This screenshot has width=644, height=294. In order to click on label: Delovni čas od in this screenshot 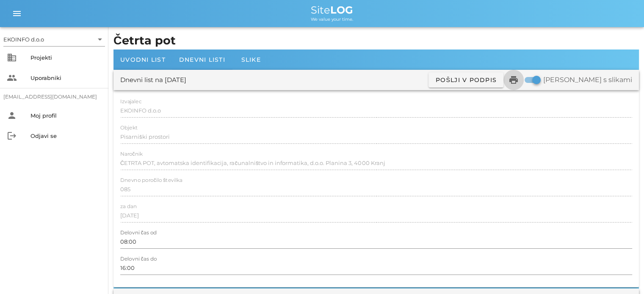, I will do `click(138, 233)`.